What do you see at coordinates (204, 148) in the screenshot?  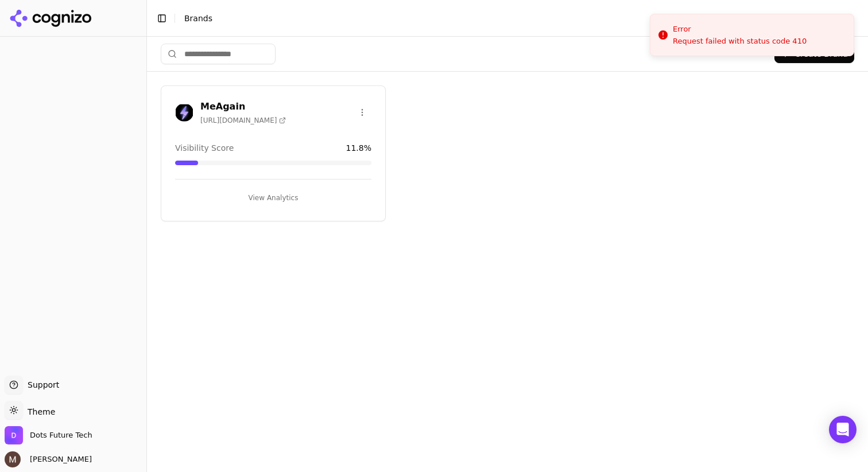 I see `span: Visibility Score` at bounding box center [204, 148].